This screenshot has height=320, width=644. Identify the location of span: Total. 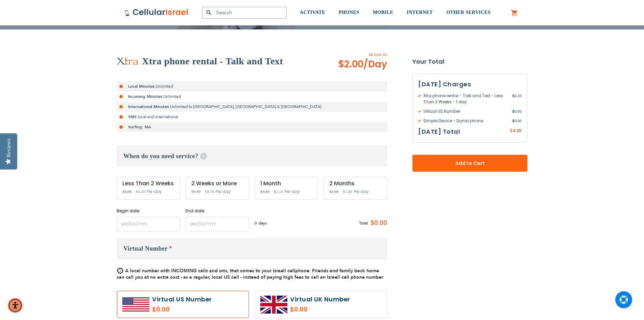
(363, 223).